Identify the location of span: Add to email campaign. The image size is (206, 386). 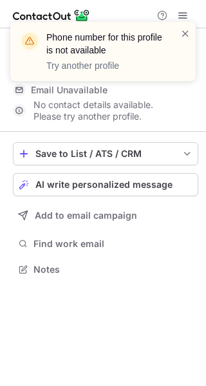
(86, 216).